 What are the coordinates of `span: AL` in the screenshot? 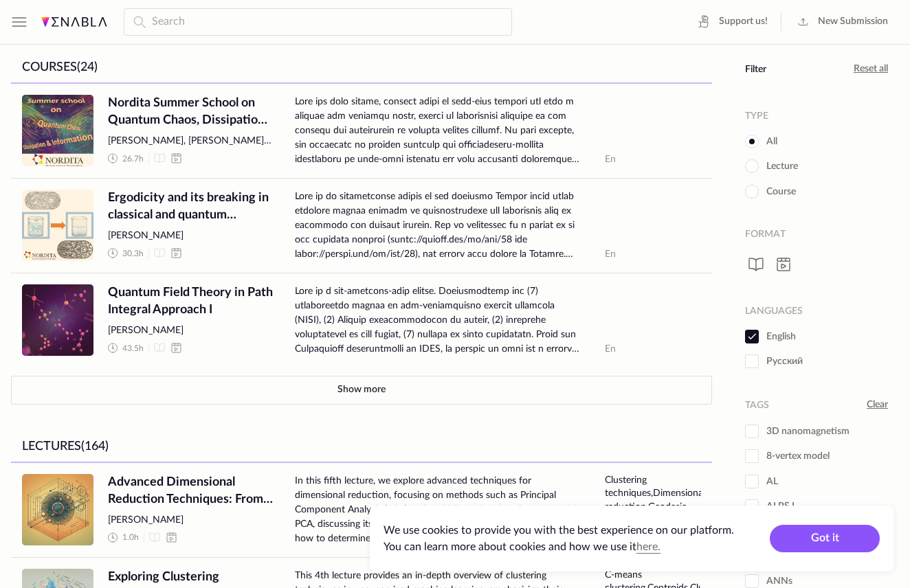 It's located at (762, 482).